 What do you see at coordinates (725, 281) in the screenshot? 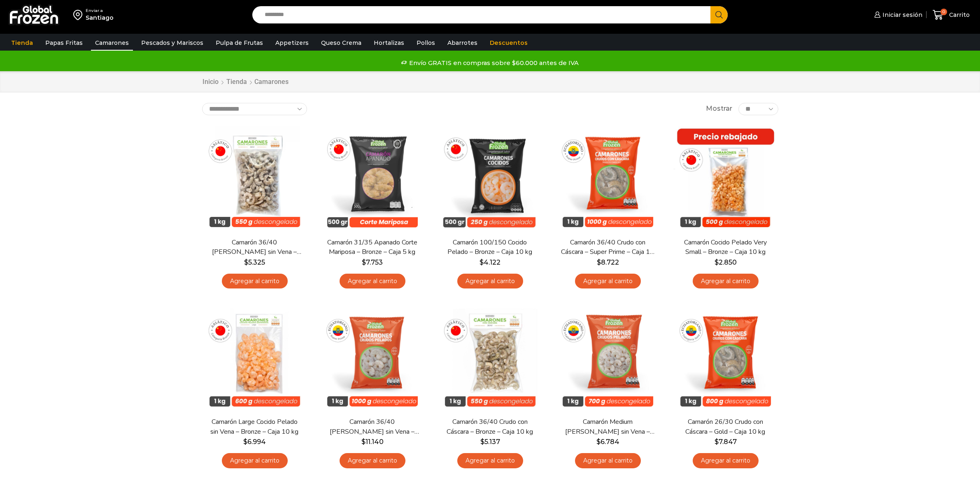
I see `a: Agregar al carrito: “Camarón Cocido Pelado Very Small - Bronze - Caja 10 kg”` at bounding box center [725, 281].